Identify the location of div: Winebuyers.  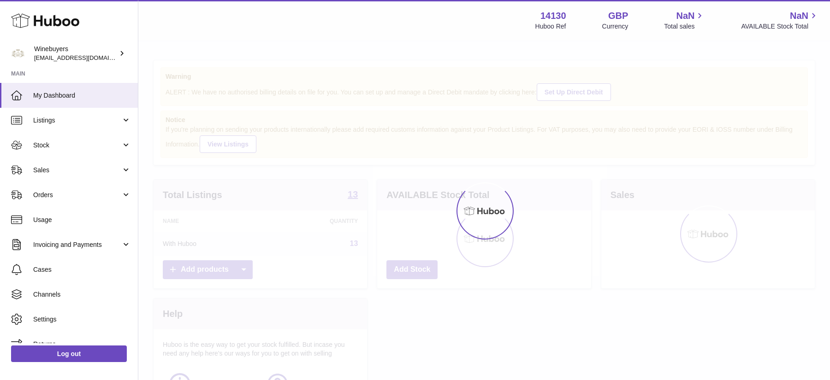
(76, 53).